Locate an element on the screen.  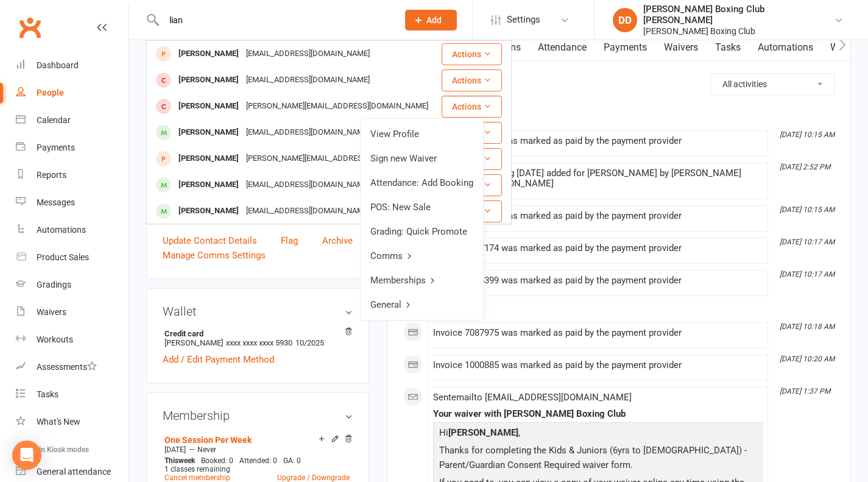
a: Gradings is located at coordinates (72, 284).